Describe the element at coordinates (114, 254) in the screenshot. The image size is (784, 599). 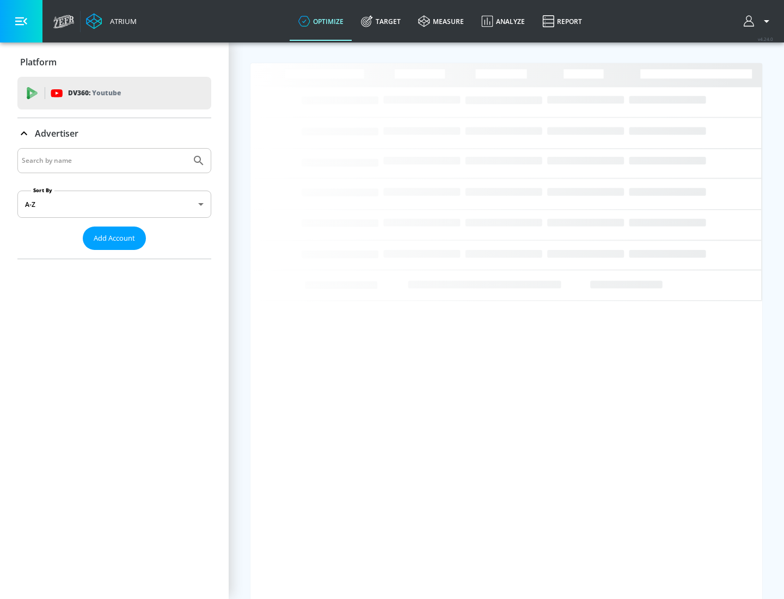
I see `nav: list of Advertiser` at that location.